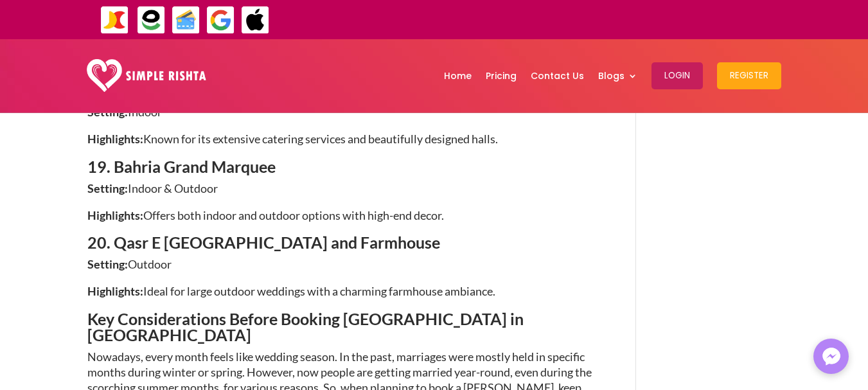 This screenshot has height=390, width=868. I want to click on img: EasyPaisa-icon, so click(151, 20).